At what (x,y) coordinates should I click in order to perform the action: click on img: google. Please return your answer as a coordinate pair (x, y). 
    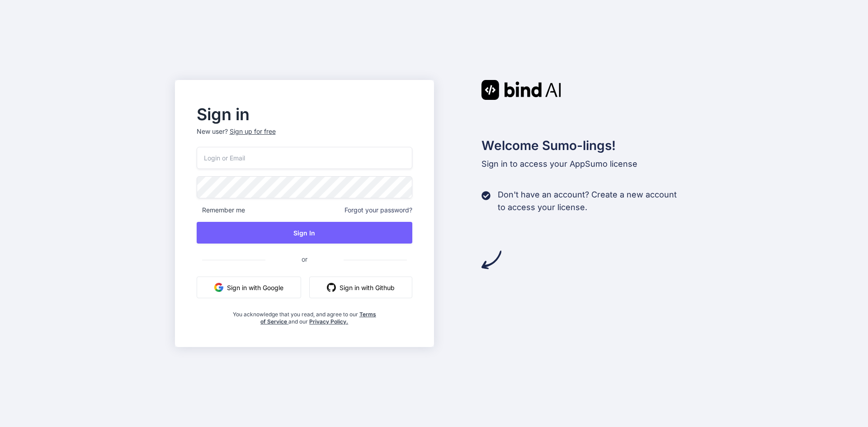
    Looking at the image, I should click on (219, 287).